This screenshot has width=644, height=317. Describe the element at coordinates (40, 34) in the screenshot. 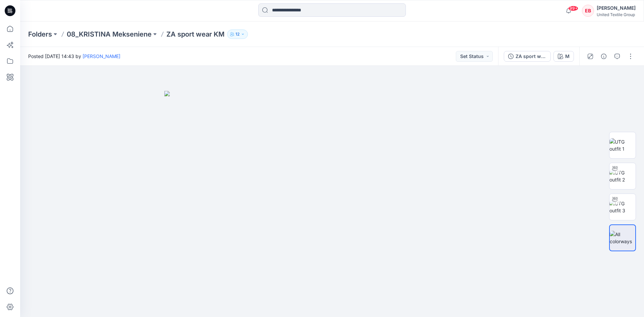

I see `p: Folders` at that location.